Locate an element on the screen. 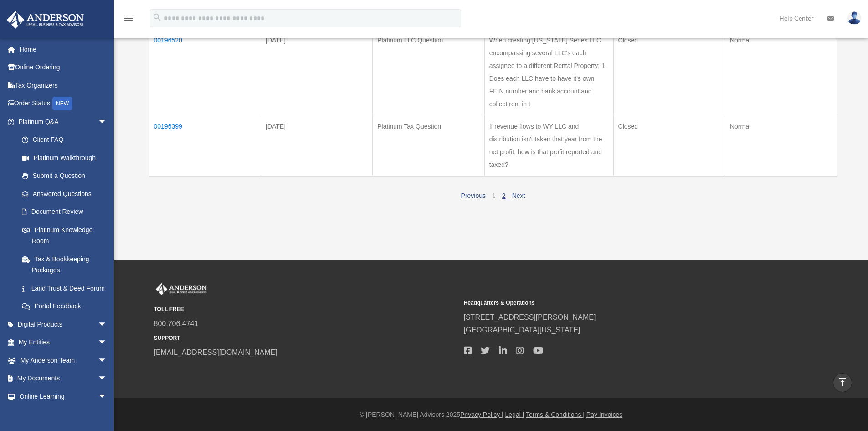  a: Terms & Conditions | is located at coordinates (555, 415).